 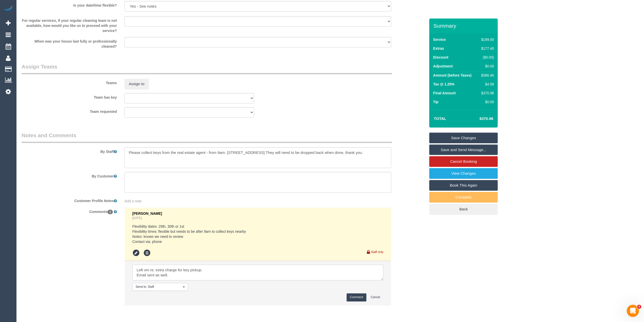 I want to click on label: Amount (before Taxes), so click(x=452, y=75).